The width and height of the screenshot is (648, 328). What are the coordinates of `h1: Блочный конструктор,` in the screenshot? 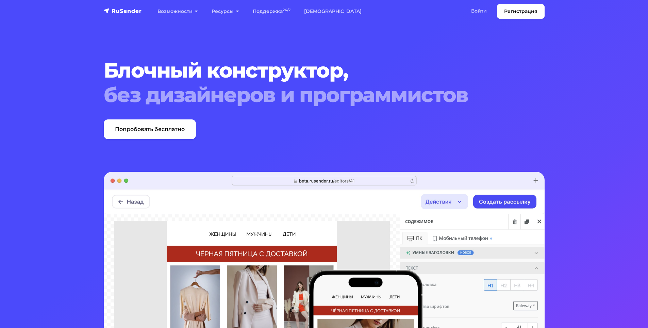 It's located at (306, 83).